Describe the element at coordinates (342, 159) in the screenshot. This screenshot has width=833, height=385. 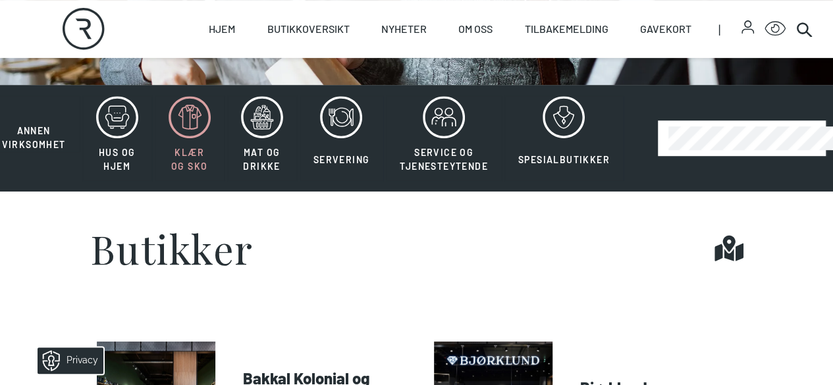
I see `span: Servering` at that location.